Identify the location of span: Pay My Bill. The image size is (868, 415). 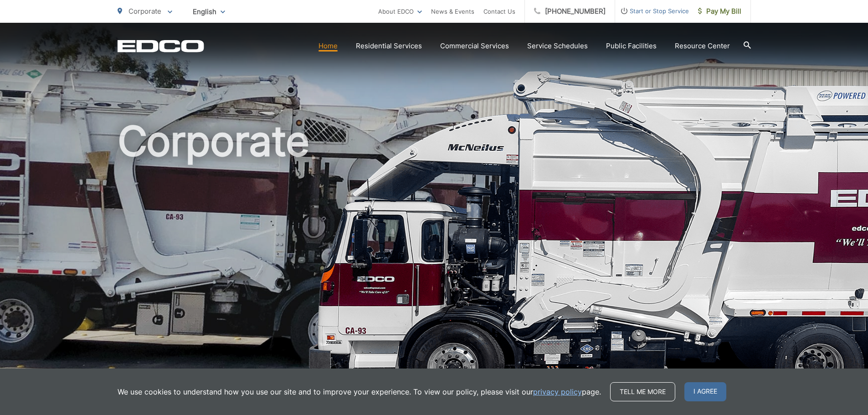
(720, 11).